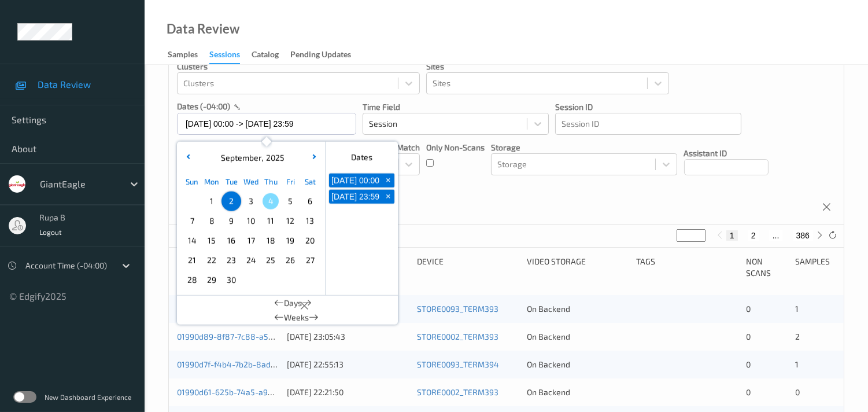  I want to click on span: 25, so click(271, 260).